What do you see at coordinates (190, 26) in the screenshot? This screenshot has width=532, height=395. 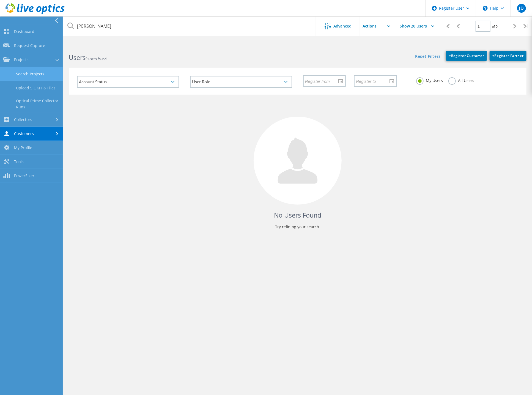 I see `input: Search users by name, email, company, etc.` at bounding box center [190, 26].